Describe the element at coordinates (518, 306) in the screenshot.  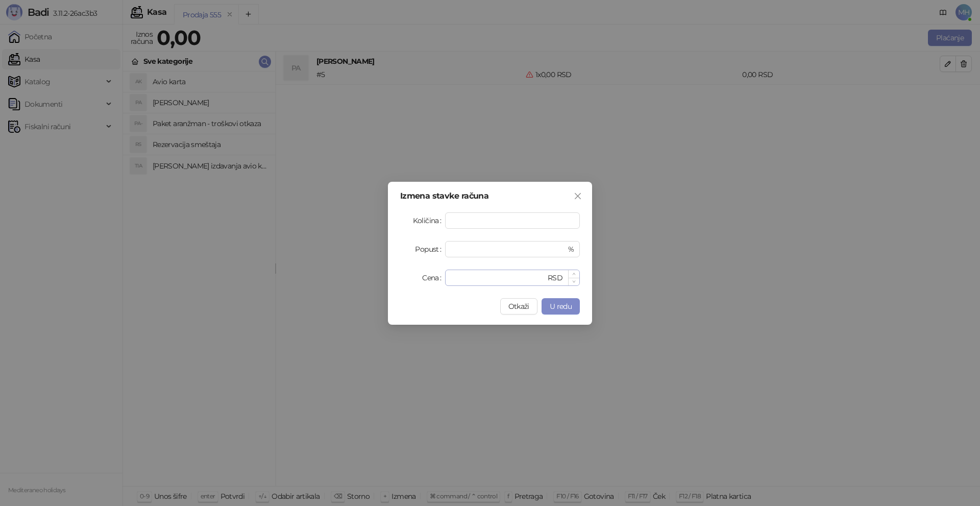
I see `button: Otkaži` at that location.